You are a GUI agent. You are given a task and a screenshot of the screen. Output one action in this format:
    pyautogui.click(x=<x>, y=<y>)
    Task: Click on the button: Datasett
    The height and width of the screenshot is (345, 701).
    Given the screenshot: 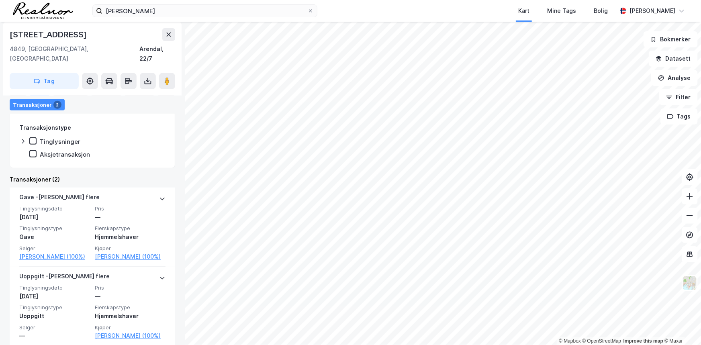 What is the action you would take?
    pyautogui.click(x=673, y=59)
    